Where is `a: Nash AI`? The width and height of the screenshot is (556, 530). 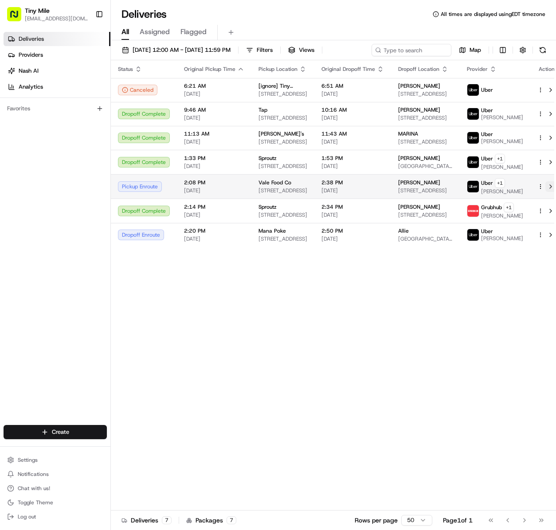 a: Nash AI is located at coordinates (57, 71).